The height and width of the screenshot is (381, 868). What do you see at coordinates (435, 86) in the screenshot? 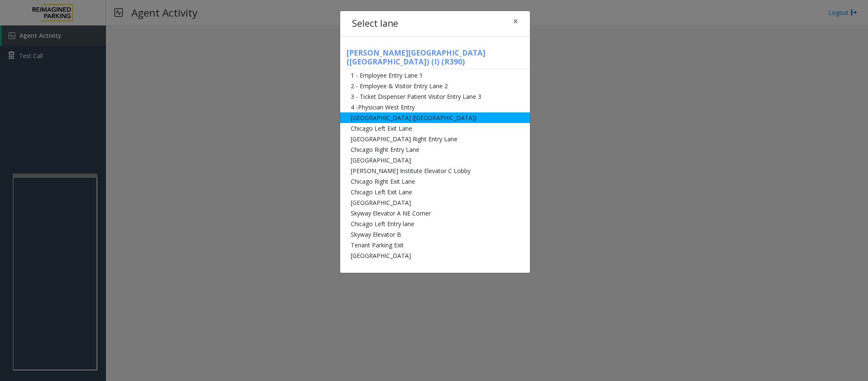
I see `li: 2 - Employee & Visitor Entry Lane 2` at bounding box center [435, 86].